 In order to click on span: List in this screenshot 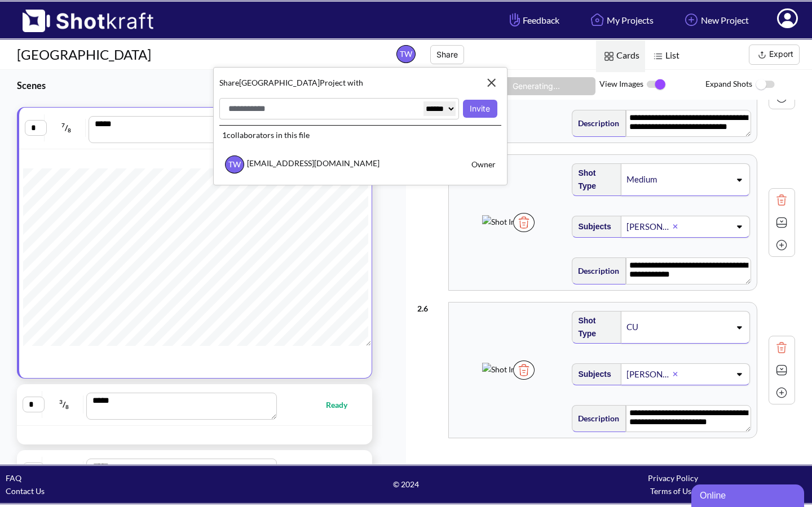, I will do `click(665, 56)`.